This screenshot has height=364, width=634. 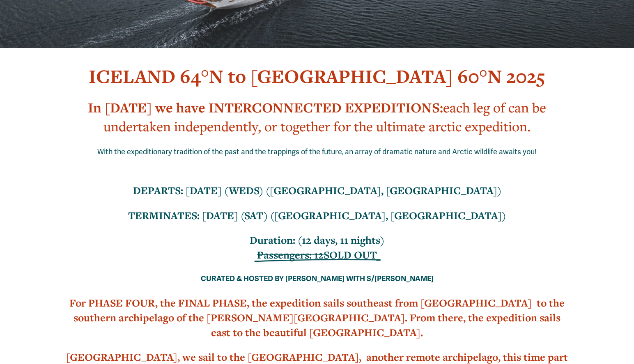 What do you see at coordinates (350, 255) in the screenshot?
I see `strong: SOLD OUT` at bounding box center [350, 255].